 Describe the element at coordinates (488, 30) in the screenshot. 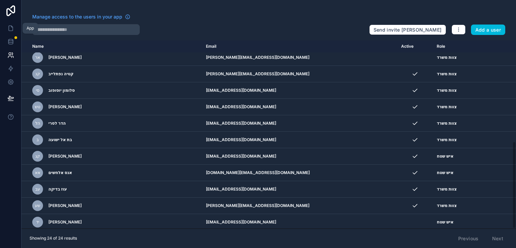

I see `button: Add a user` at that location.